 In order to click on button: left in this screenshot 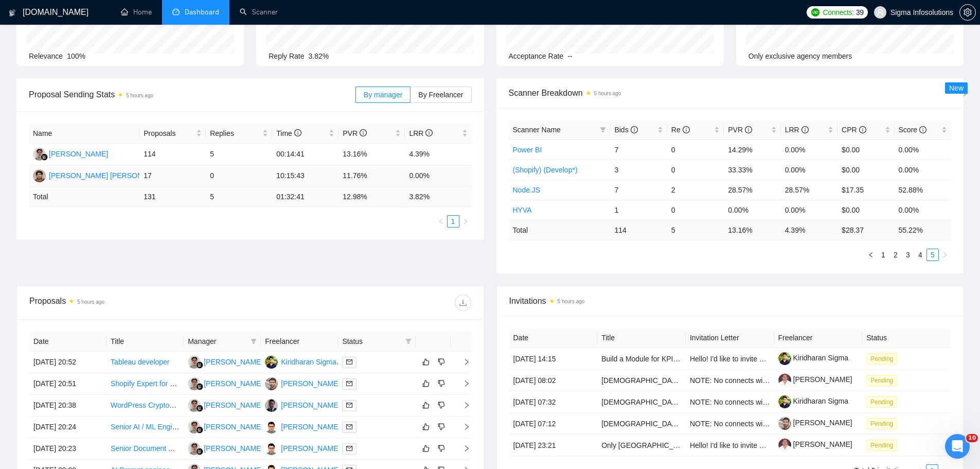, I will do `click(441, 221)`.